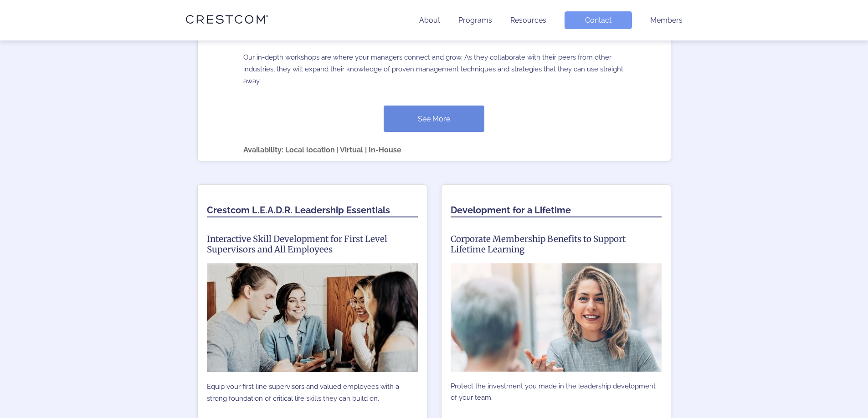  What do you see at coordinates (312, 244) in the screenshot?
I see `h3: Interactive Skill Development for First Level Supervisors and All Employees` at bounding box center [312, 244].